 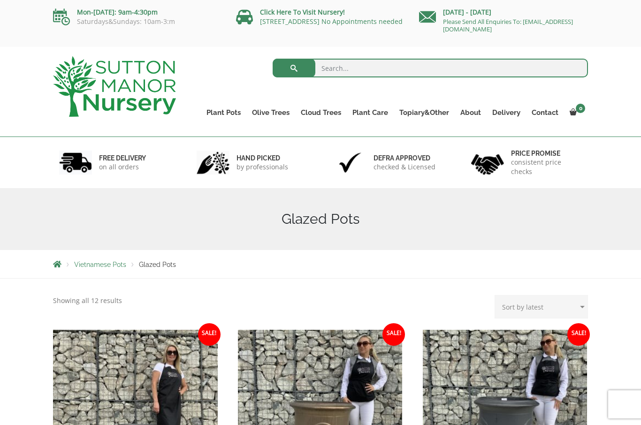 I want to click on a: Click Here To Visit Nursery!, so click(x=302, y=12).